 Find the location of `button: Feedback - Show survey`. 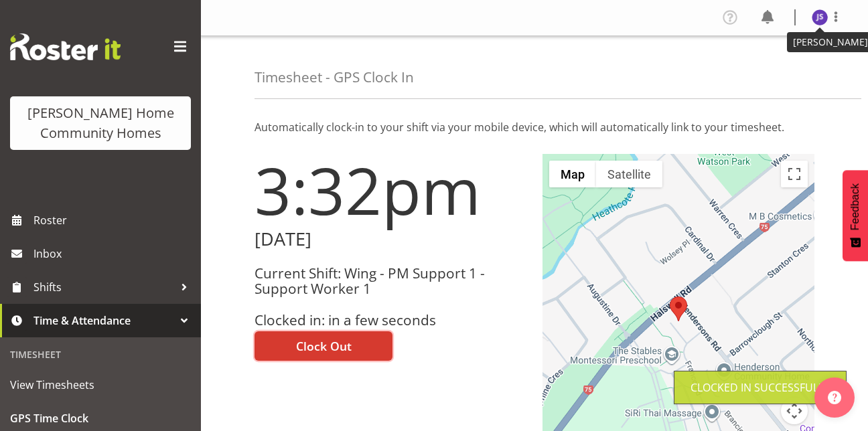

button: Feedback - Show survey is located at coordinates (855, 216).